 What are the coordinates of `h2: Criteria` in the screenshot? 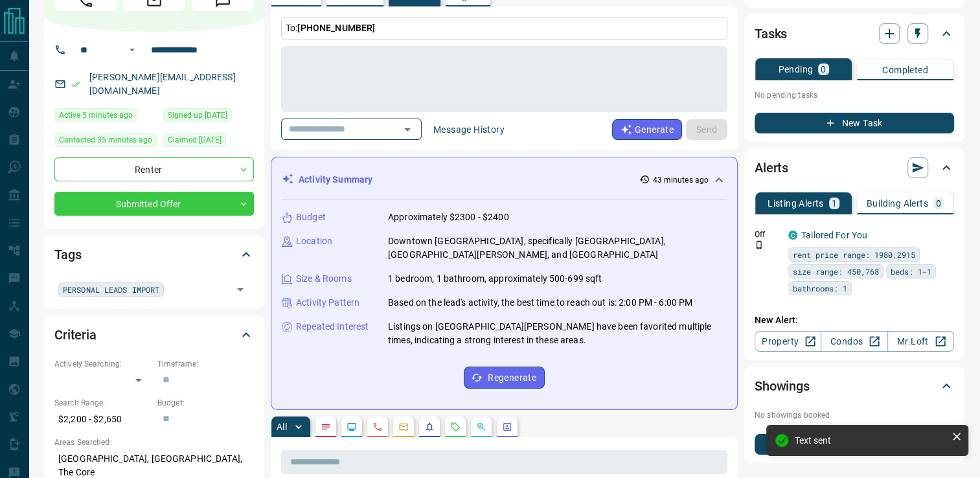 It's located at (75, 335).